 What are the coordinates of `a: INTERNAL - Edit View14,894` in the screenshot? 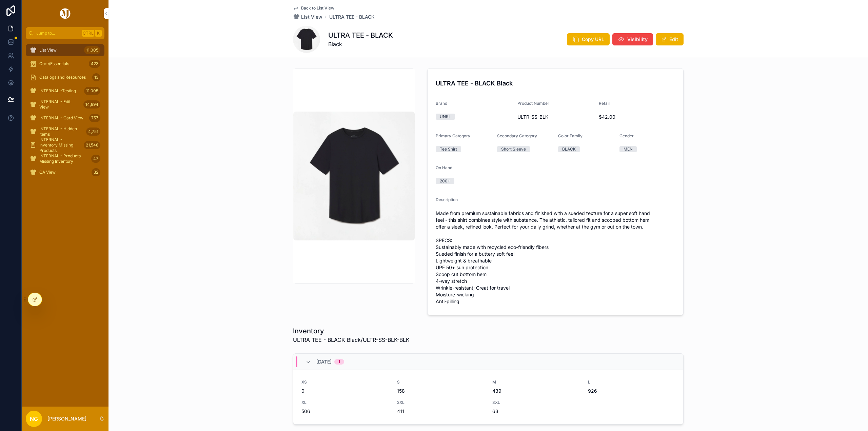 It's located at (65, 104).